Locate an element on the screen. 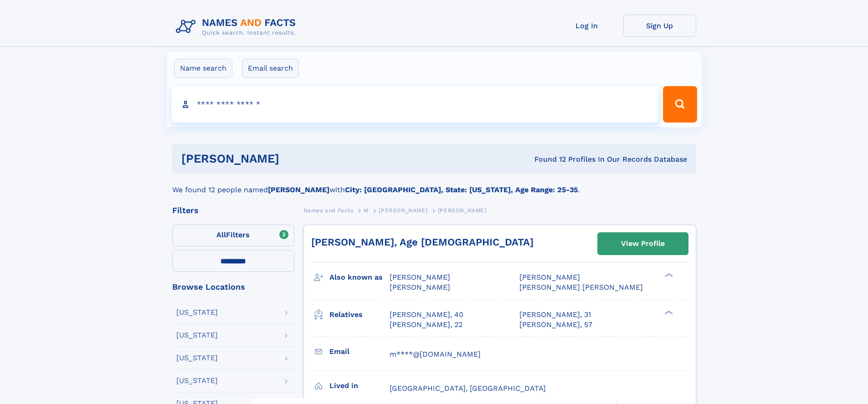  input: search input is located at coordinates (415, 104).